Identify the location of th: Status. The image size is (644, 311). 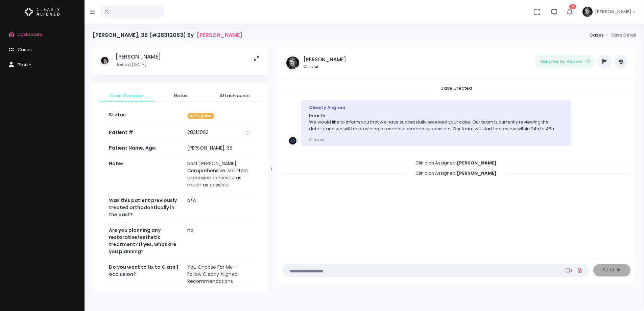
(144, 116).